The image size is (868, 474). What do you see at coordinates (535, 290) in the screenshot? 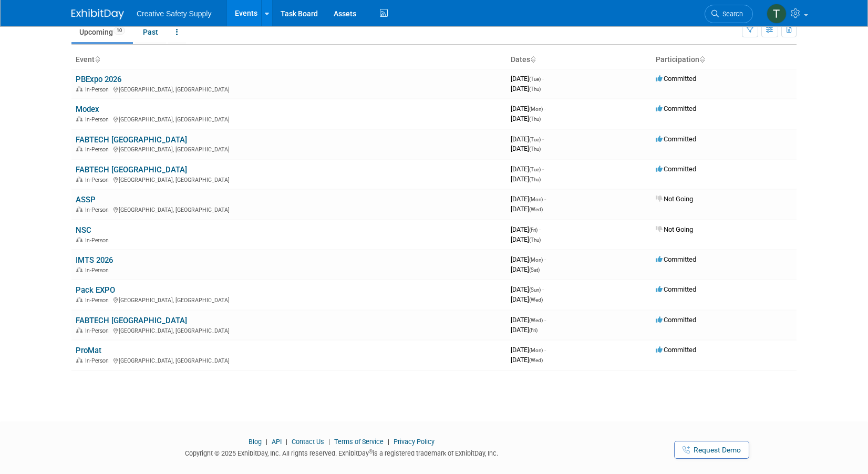
I see `span: (Sun)` at bounding box center [535, 290].